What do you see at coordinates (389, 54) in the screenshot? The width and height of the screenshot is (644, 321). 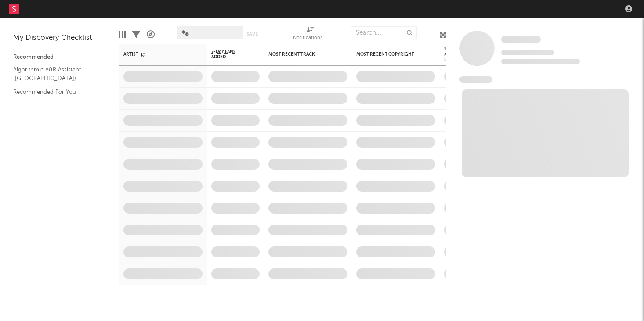 I see `div: Most Recent Copyright` at bounding box center [389, 54].